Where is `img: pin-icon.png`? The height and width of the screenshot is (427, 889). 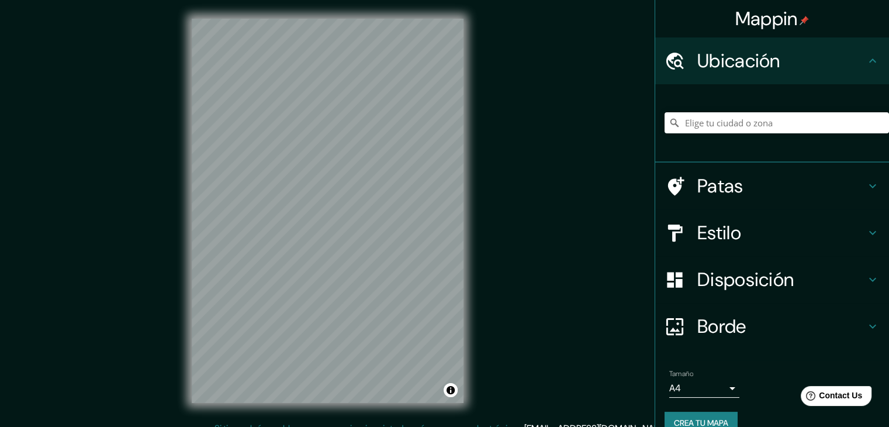 img: pin-icon.png is located at coordinates (804, 20).